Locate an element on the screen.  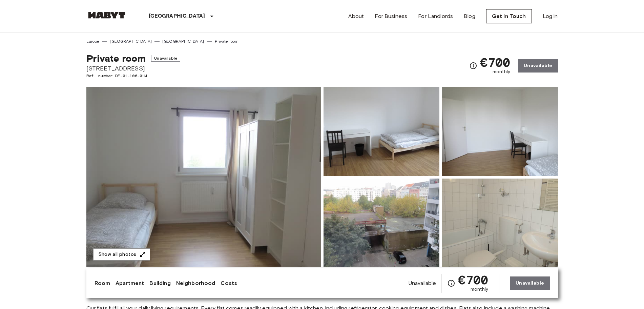
img: Marketing picture of unit DE-01-106-01M is located at coordinates (204, 177).